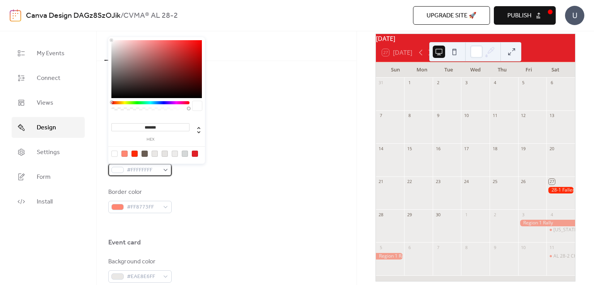 The height and width of the screenshot is (285, 594). What do you see at coordinates (150, 140) in the screenshot?
I see `label: hex` at bounding box center [150, 140].